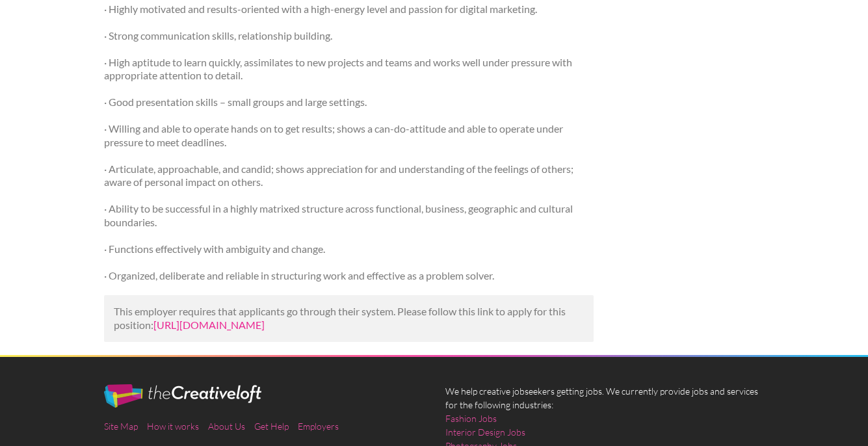  What do you see at coordinates (173, 426) in the screenshot?
I see `a: How it works` at bounding box center [173, 426].